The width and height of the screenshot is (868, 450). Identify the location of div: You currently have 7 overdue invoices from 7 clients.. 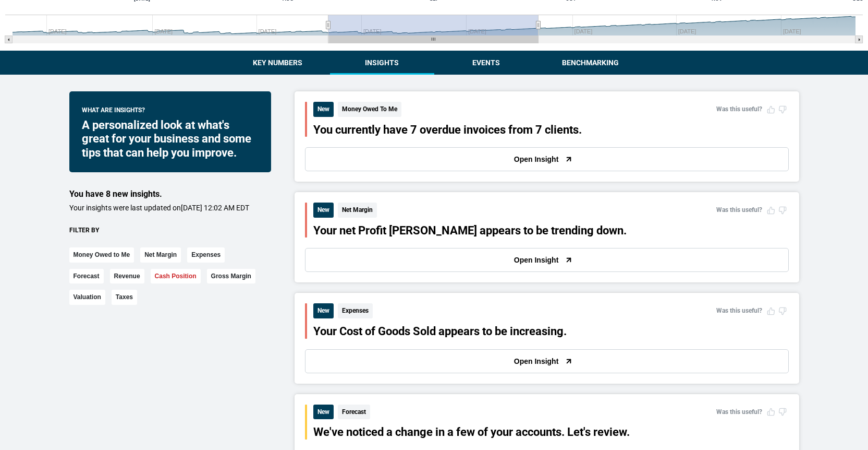
(447, 130).